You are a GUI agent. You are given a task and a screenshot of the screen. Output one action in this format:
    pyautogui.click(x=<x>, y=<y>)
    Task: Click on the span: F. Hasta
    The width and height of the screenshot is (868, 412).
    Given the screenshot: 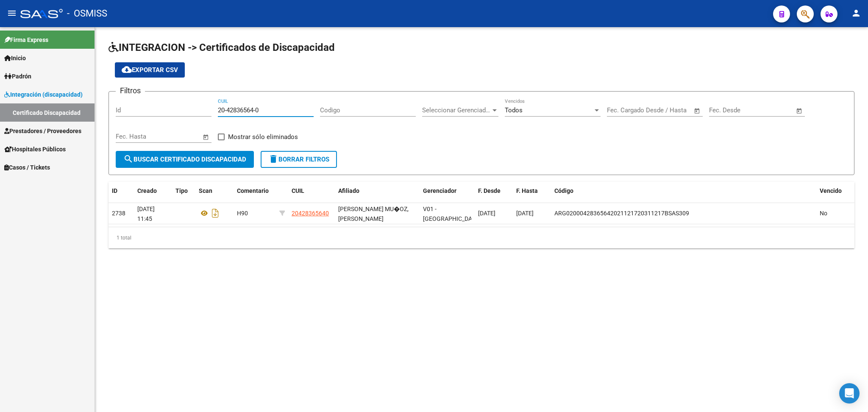 What is the action you would take?
    pyautogui.click(x=527, y=191)
    